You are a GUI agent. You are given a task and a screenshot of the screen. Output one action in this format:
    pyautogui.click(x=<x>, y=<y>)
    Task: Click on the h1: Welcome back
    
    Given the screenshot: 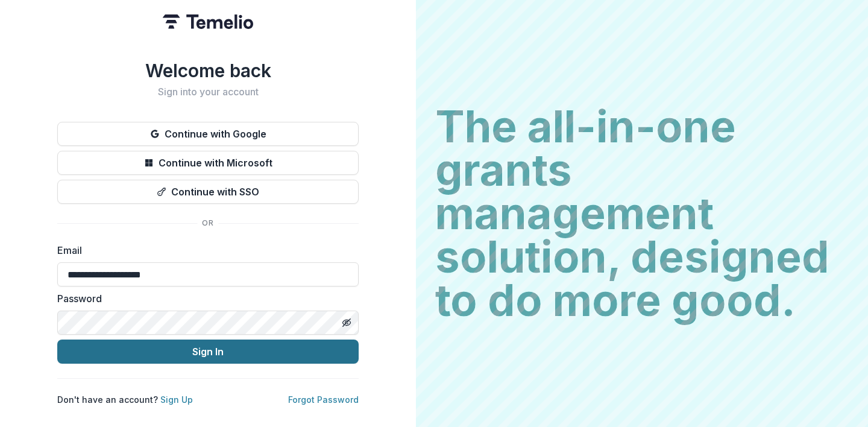 What is the action you would take?
    pyautogui.click(x=208, y=70)
    